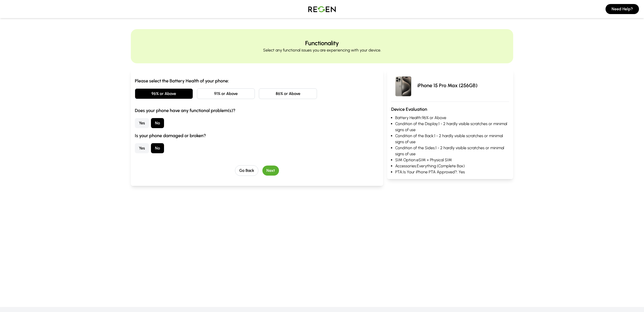  I want to click on li: SIM Option: eSIM + Physical SIM, so click(452, 160).